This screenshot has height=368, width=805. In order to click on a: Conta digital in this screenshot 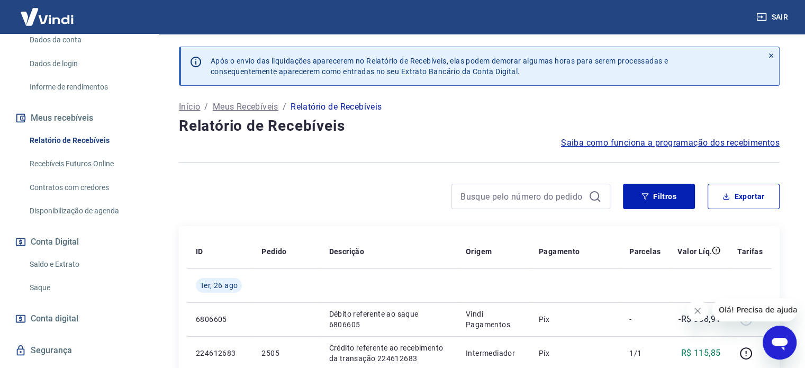, I will do `click(79, 319)`.